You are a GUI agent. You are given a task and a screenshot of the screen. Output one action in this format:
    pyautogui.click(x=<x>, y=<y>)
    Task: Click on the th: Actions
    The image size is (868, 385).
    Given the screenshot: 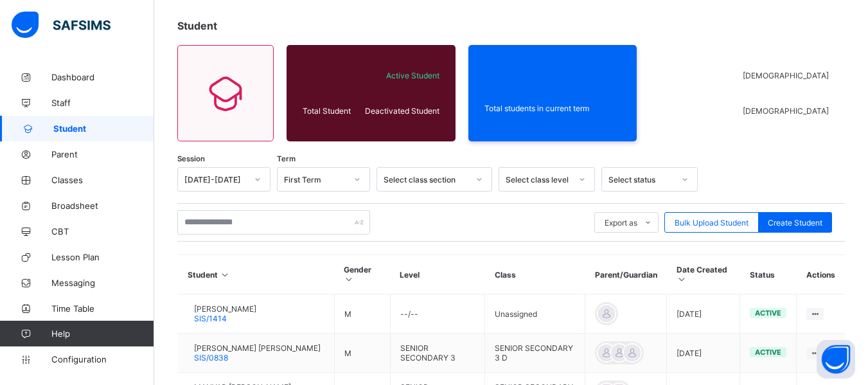 What is the action you would take?
    pyautogui.click(x=820, y=274)
    